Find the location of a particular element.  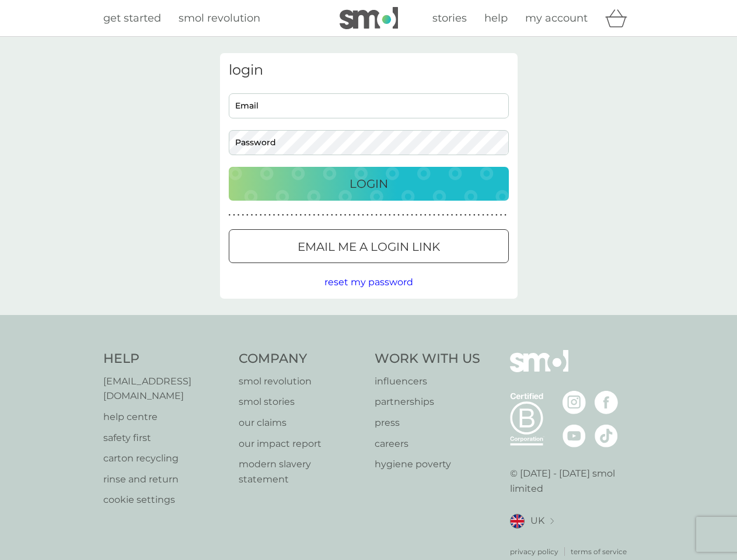

a: cookie settings is located at coordinates (165, 500).